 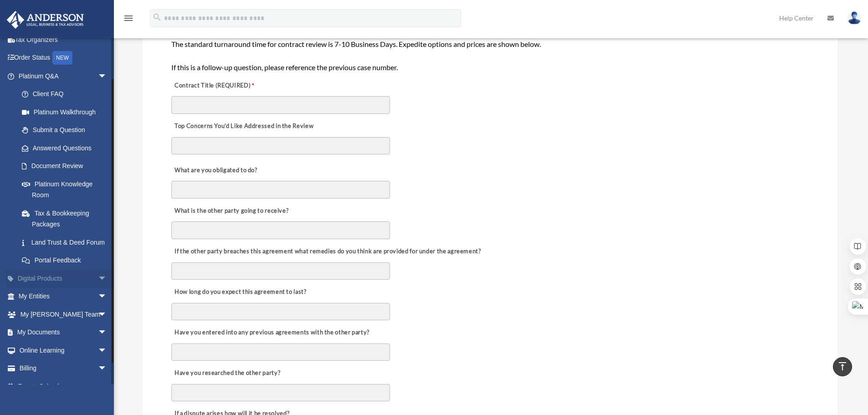 What do you see at coordinates (855, 17) in the screenshot?
I see `img: User Pic` at bounding box center [855, 17].